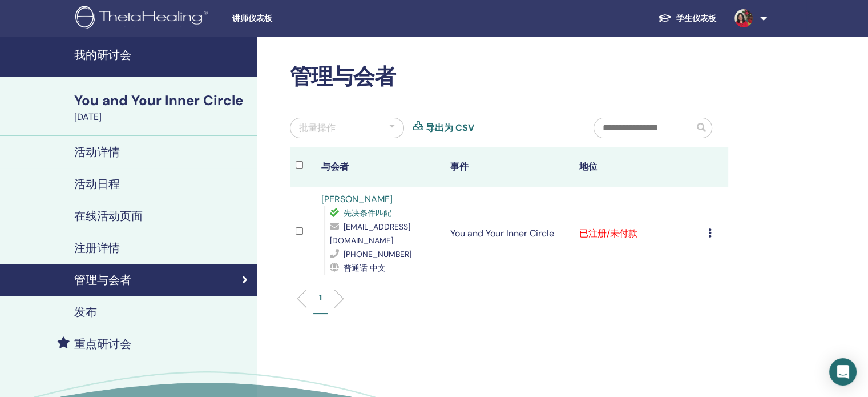  I want to click on img: graduation-cap-white.svg, so click(665, 18).